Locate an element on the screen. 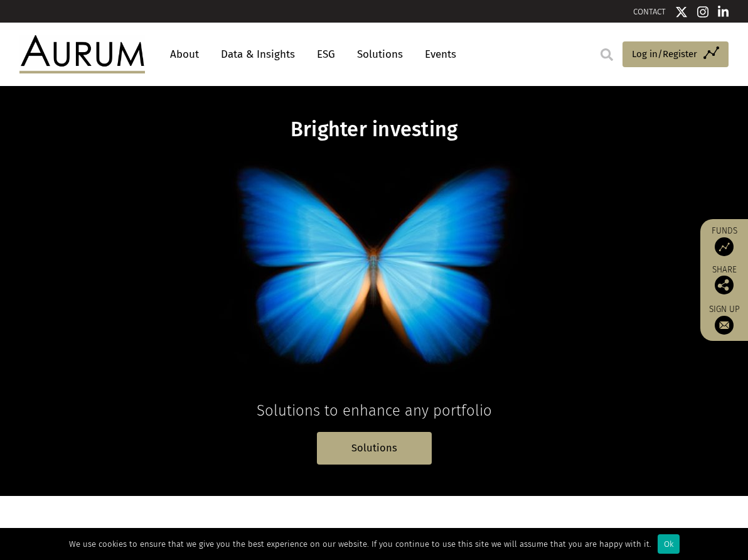  img: Linkedin icon is located at coordinates (723, 12).